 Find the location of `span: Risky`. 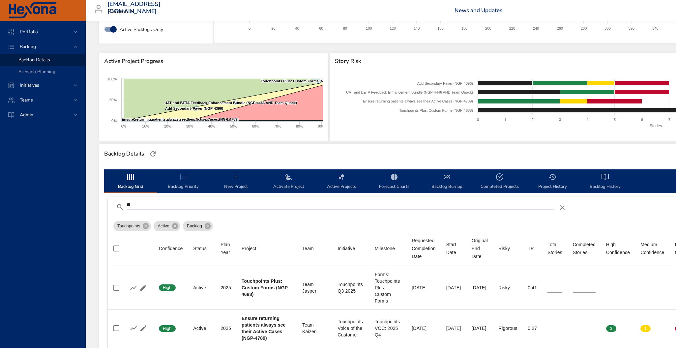

span: Risky is located at coordinates (508, 249).